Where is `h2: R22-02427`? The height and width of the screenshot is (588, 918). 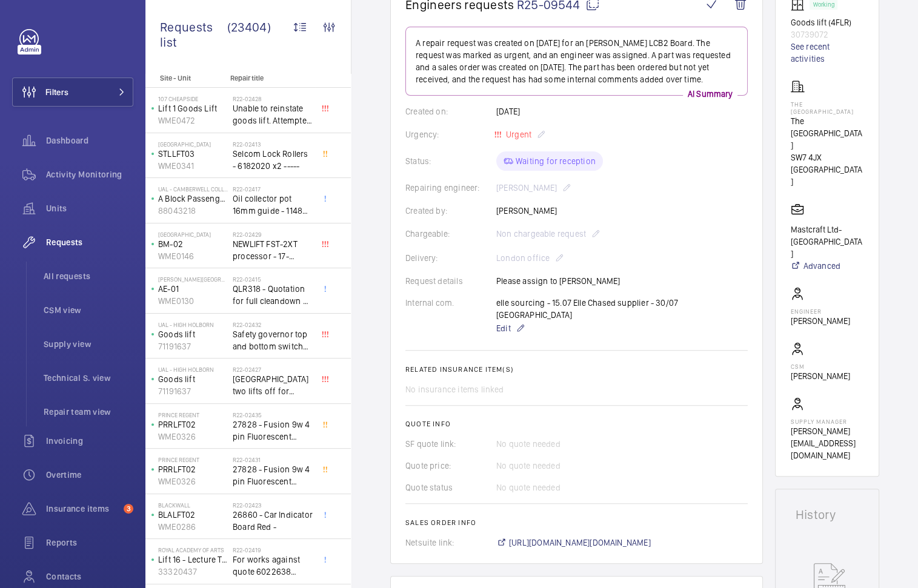
h2: R22-02427 is located at coordinates (273, 370).